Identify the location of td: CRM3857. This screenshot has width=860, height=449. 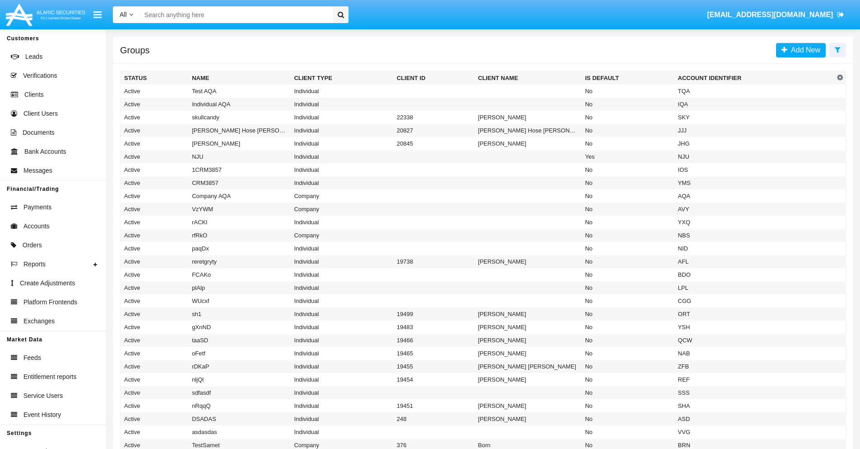
(239, 182).